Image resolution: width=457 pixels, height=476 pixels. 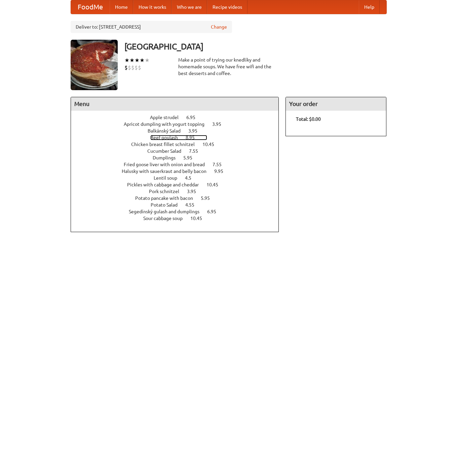 What do you see at coordinates (169, 178) in the screenshot?
I see `span: Lentil soup` at bounding box center [169, 178].